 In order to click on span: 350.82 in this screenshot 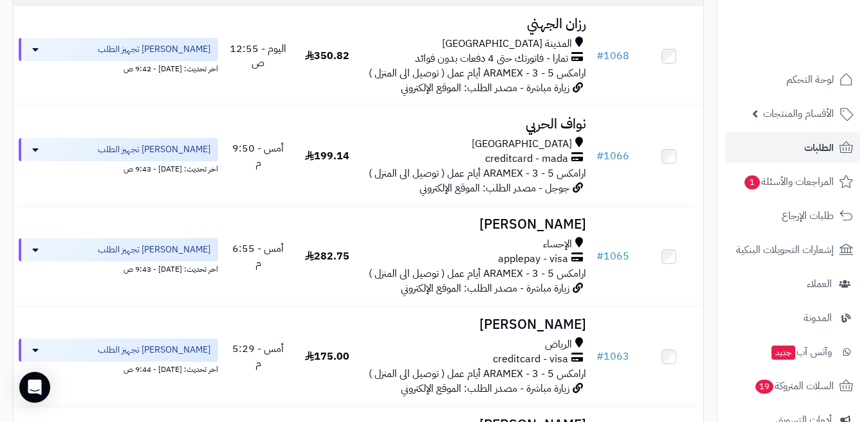, I will do `click(327, 56)`.